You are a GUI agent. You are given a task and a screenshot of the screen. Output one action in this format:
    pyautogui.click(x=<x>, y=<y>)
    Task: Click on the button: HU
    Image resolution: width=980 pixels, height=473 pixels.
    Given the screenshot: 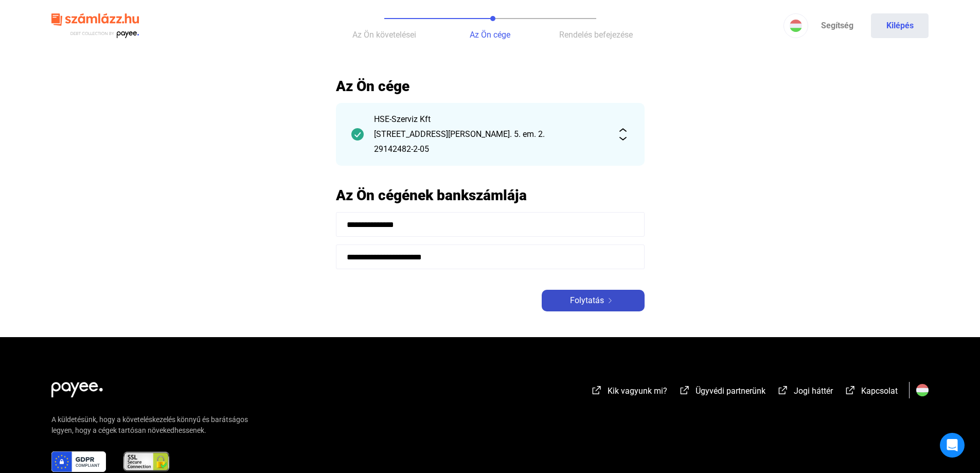 What is the action you would take?
    pyautogui.click(x=795, y=26)
    